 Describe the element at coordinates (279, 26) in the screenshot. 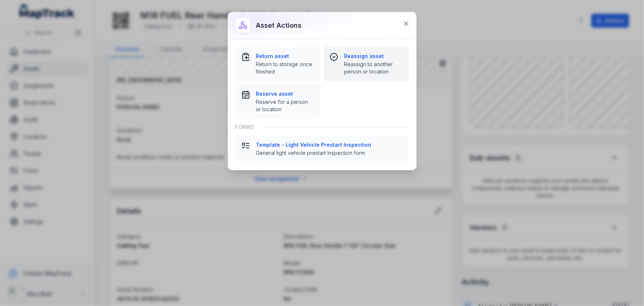

I see `h3: Asset actions` at that location.